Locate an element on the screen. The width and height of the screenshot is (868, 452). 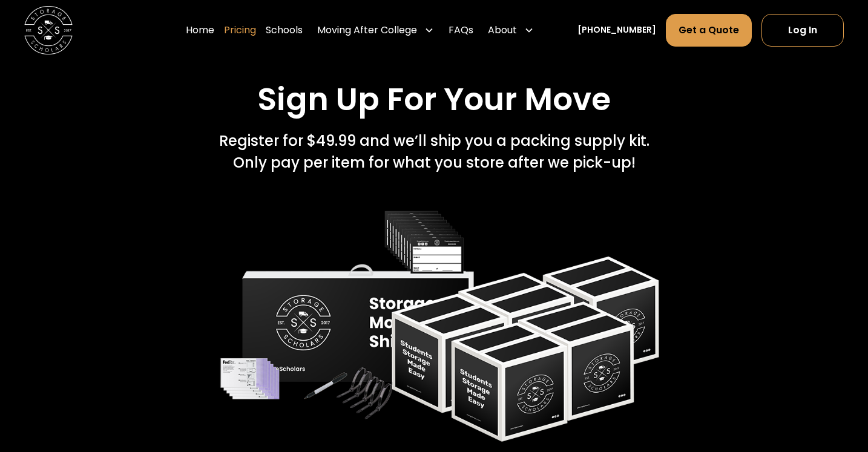
h2: Sign Up For Your Move is located at coordinates (434, 99).